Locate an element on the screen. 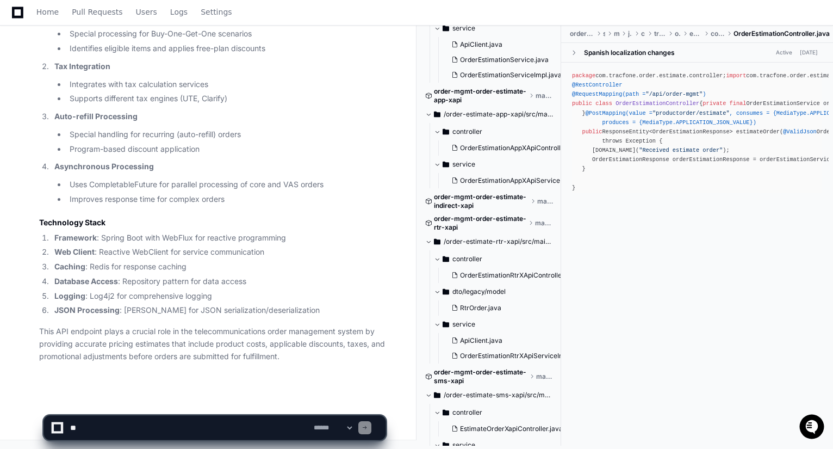 Image resolution: width=833 pixels, height=449 pixels. span: Home is located at coordinates (47, 12).